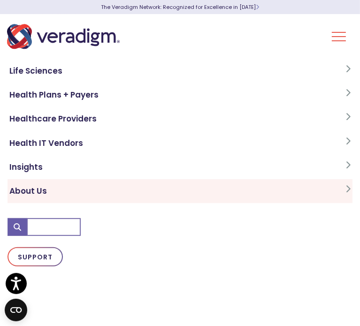 The height and width of the screenshot is (326, 360). Describe the element at coordinates (180, 167) in the screenshot. I see `a: Insights` at that location.